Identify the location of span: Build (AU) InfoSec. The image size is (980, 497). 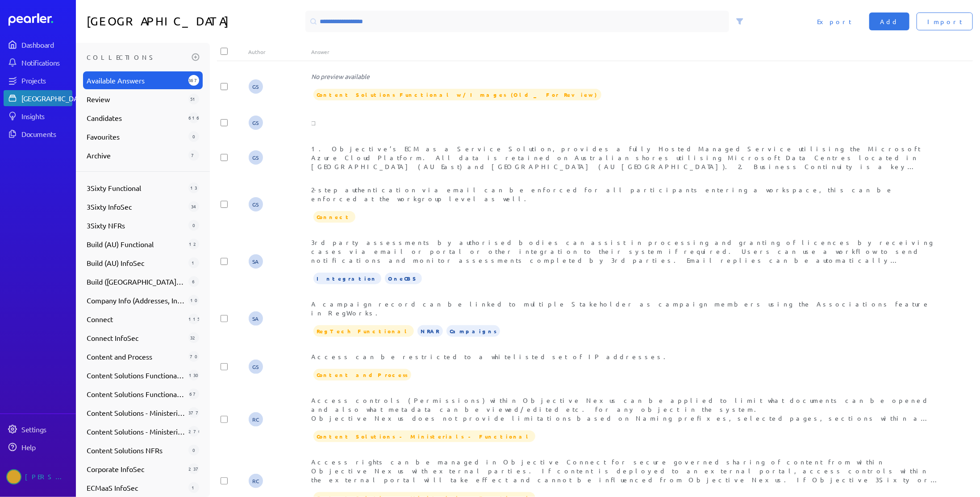
(136, 263).